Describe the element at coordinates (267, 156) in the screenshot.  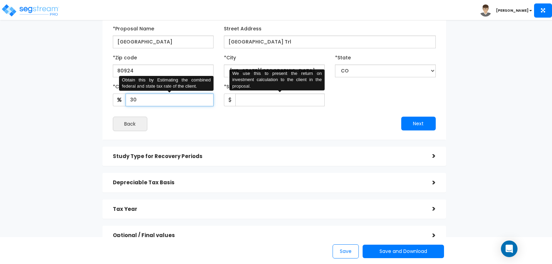
I see `h5: Study Type for Recovery Periods` at that location.